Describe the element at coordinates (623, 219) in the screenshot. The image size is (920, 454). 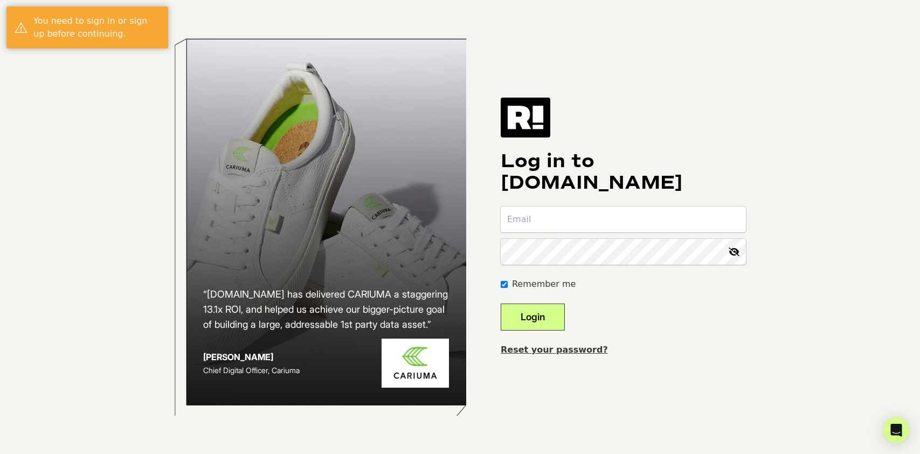
I see `input: Email` at that location.